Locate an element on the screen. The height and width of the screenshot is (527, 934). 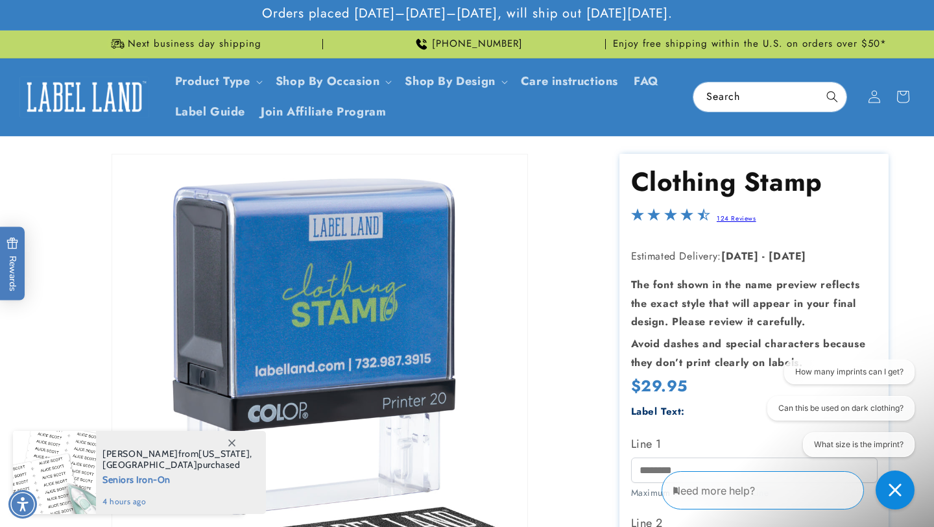
div: Maximum 18 Characters Per Line is located at coordinates (755, 492).